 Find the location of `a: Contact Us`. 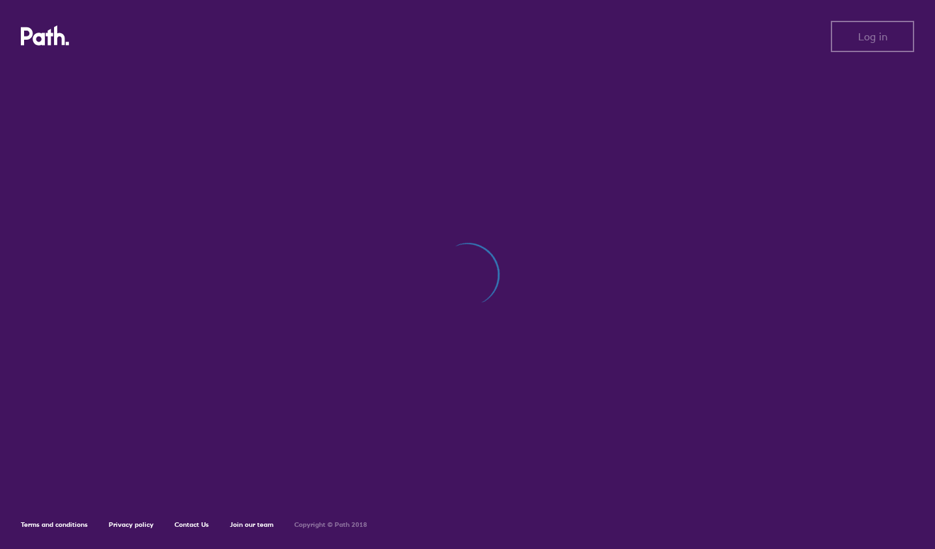

a: Contact Us is located at coordinates (191, 524).